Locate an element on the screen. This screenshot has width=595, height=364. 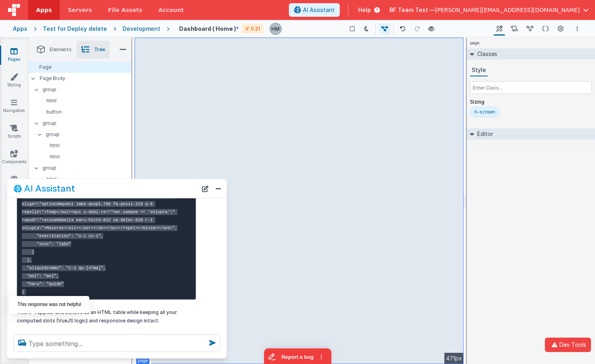
span: Apps is located at coordinates (44, 10).